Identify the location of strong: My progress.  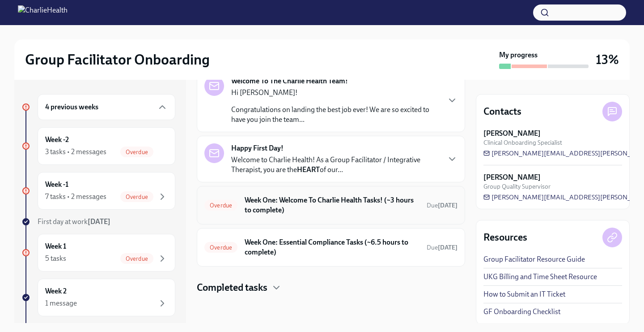
(519, 55).